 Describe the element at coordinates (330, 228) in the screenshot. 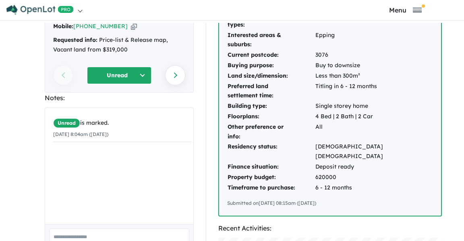

I see `div: Recent Activities:` at that location.